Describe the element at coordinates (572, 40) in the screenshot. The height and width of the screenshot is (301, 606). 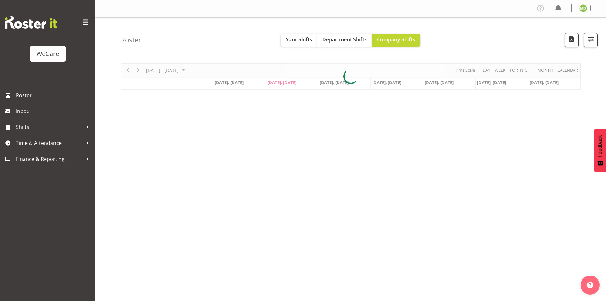
I see `button: Download a PDF of the roster according to the set date range.` at that location.